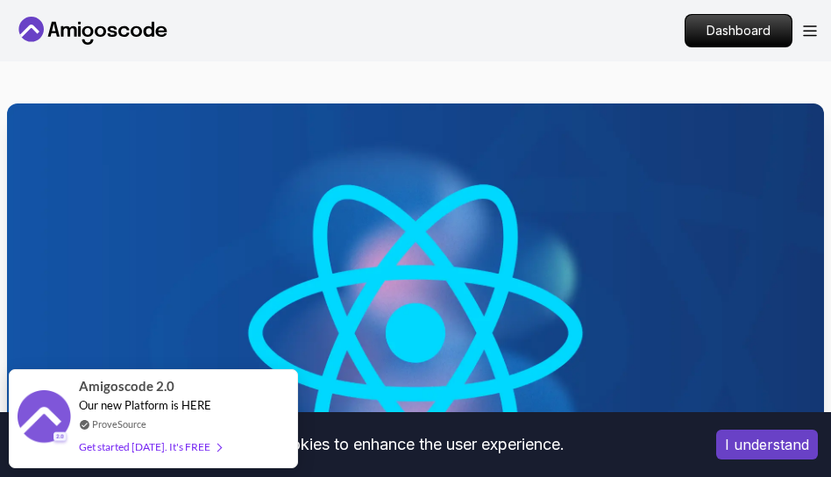 This screenshot has height=477, width=831. I want to click on a: ProveSource, so click(119, 423).